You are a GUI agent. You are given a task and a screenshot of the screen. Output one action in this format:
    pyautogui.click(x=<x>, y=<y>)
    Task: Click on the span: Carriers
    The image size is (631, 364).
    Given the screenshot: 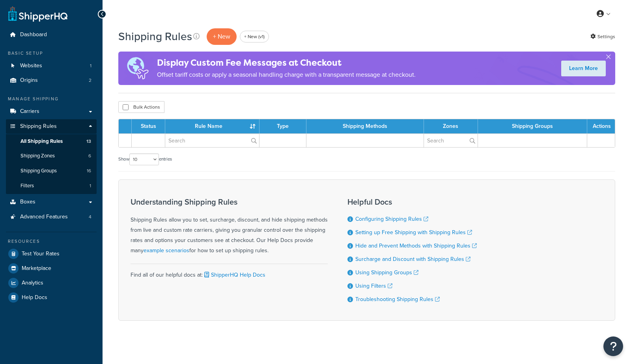 What is the action you would take?
    pyautogui.click(x=30, y=111)
    